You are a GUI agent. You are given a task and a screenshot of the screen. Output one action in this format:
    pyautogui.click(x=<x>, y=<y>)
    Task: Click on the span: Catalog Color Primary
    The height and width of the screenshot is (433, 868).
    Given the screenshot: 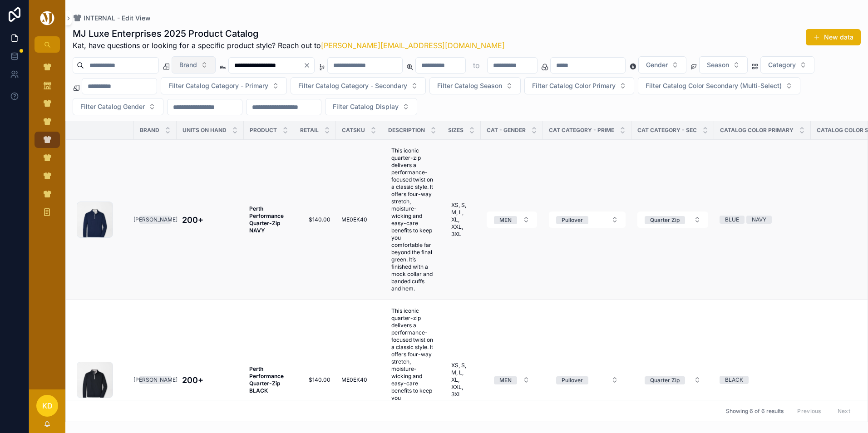 What is the action you would take?
    pyautogui.click(x=757, y=130)
    